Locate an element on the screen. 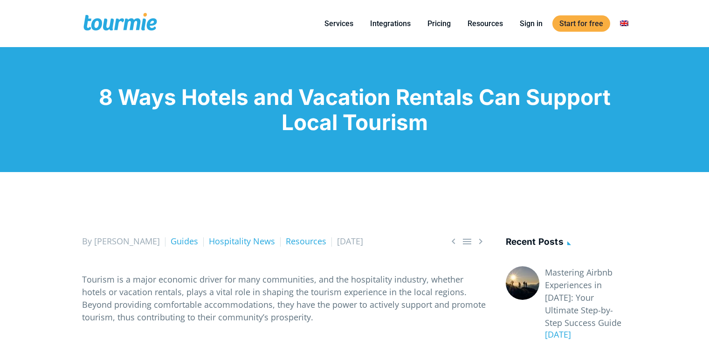  p: Tourism is a major economic driver for many communities, and the hospitality industry, whether ho... is located at coordinates (284, 299).